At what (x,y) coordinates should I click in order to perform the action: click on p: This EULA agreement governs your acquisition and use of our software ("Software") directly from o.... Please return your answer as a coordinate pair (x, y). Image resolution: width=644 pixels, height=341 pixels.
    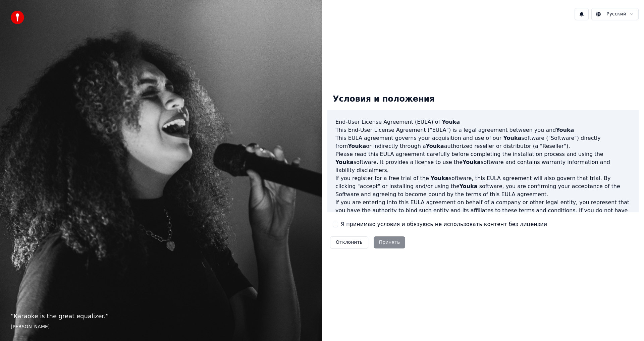
    Looking at the image, I should click on (483, 143).